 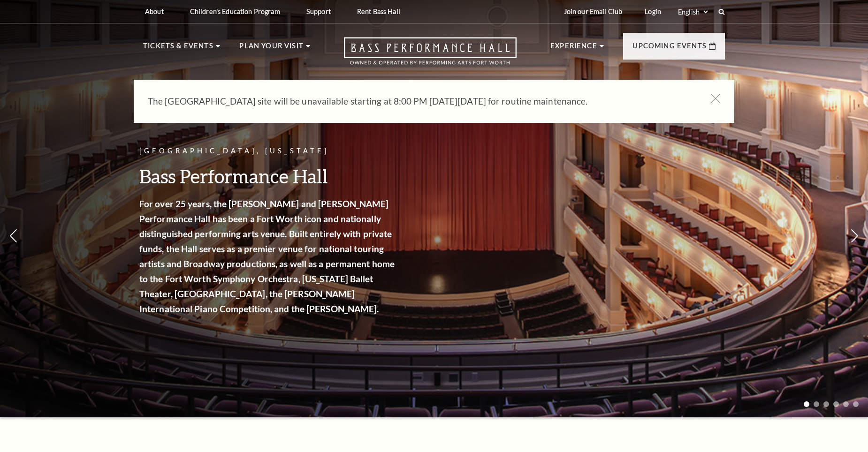 I want to click on h3: Bass Performance Hall, so click(x=268, y=176).